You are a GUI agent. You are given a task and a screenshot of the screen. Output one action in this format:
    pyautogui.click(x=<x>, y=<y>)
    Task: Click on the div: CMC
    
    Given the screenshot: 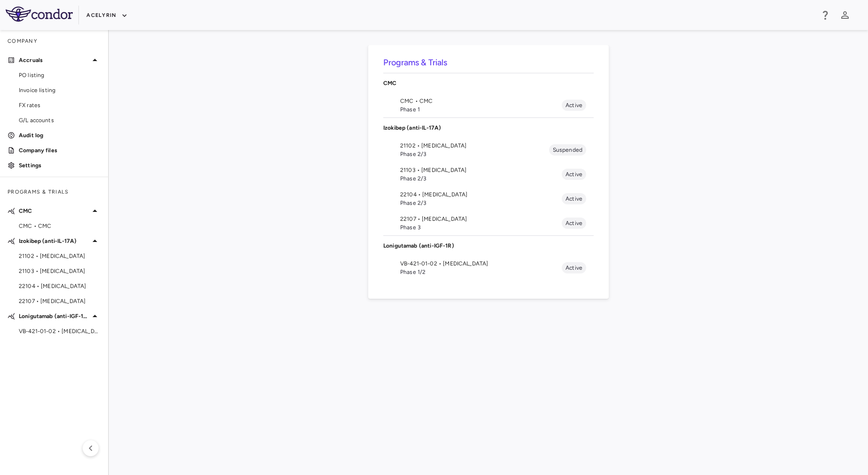 What is the action you would take?
    pyautogui.click(x=488, y=83)
    